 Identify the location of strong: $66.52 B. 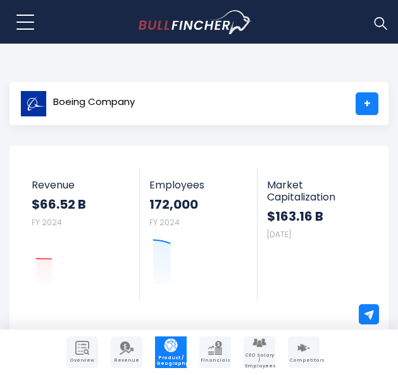
(81, 204).